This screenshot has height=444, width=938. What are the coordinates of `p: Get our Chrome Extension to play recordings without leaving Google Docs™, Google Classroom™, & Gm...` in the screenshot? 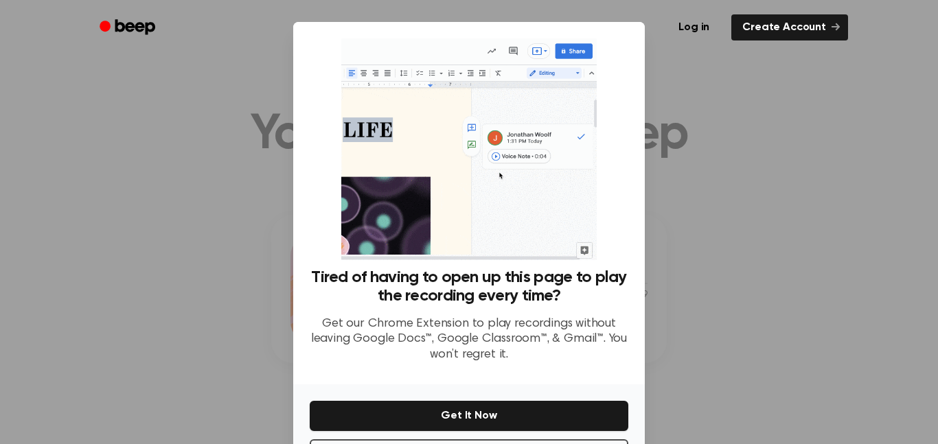 It's located at (469, 340).